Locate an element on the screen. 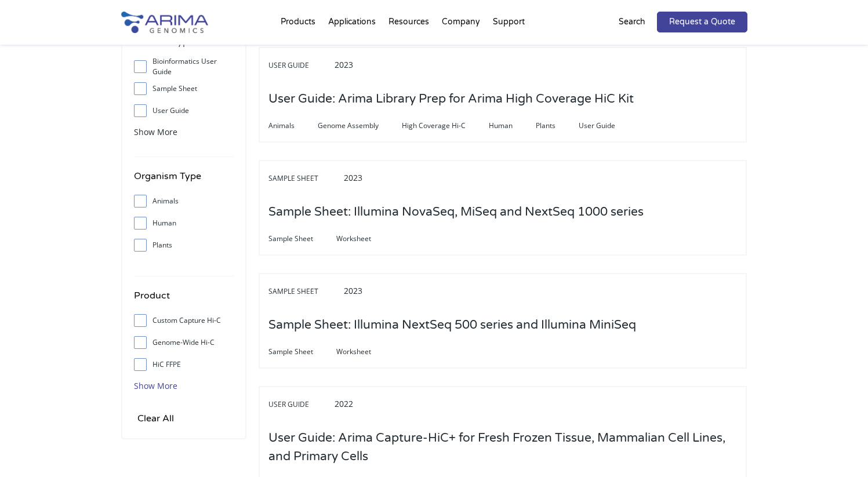 The width and height of the screenshot is (868, 477). h3: User Guide: Arima Library Prep for Arima High Coverage HiC Kit is located at coordinates (451, 99).